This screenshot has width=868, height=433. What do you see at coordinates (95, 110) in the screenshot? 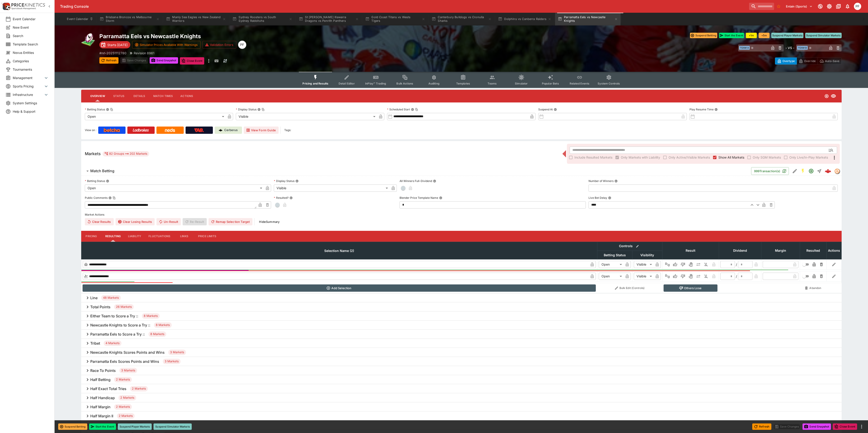
I see `p: Betting Status` at bounding box center [95, 110].